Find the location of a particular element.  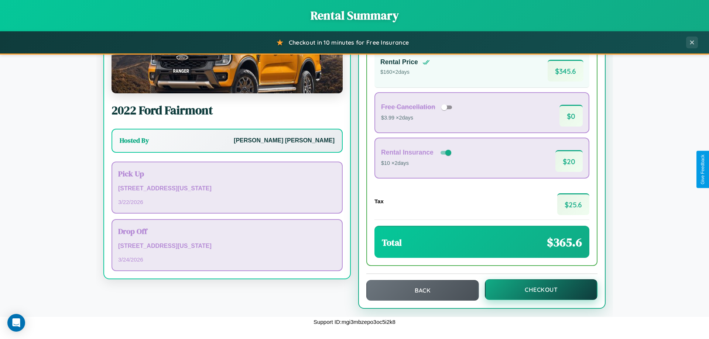

p: $ 160 × 2 days is located at coordinates (405, 72).